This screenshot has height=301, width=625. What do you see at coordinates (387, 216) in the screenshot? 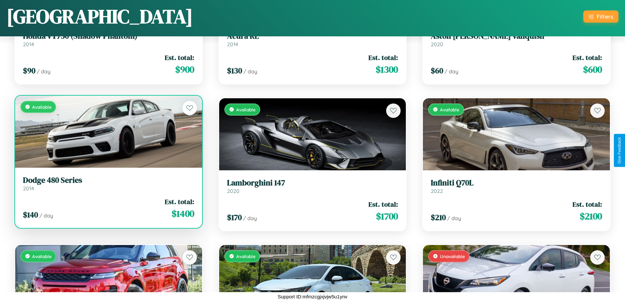
I see `span: $ 1700` at bounding box center [387, 216].